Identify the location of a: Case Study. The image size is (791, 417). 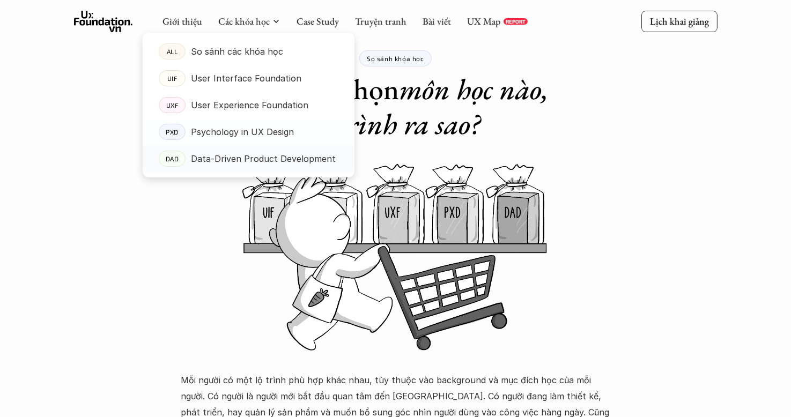
(318, 21).